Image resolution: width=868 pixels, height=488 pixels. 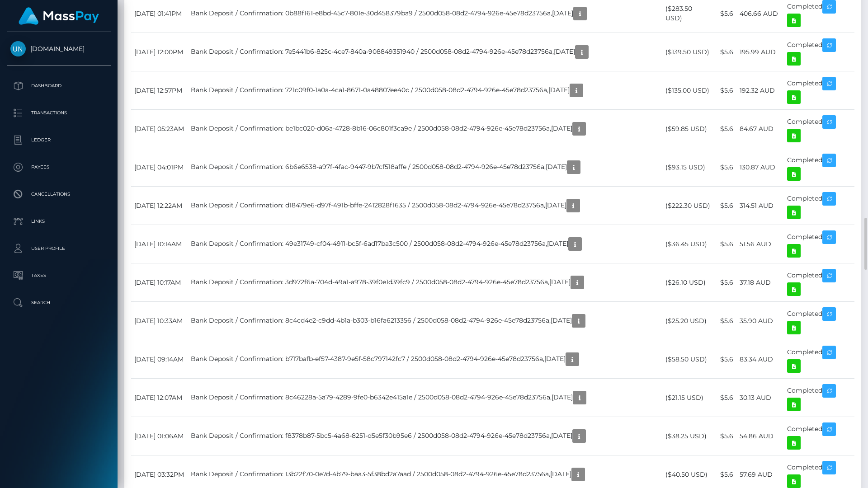 What do you see at coordinates (425, 359) in the screenshot?
I see `td: Bank Deposit / Confirmation: b717bafb-ef57-4387-9e5f-58c797142fc7 / 2500d058-08d2-4794-926e-45e78...` at bounding box center [425, 359].